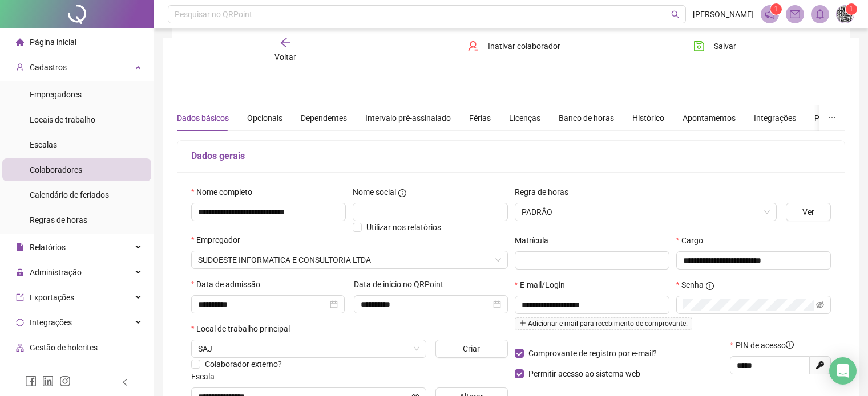 The width and height of the screenshot is (868, 396). Describe the element at coordinates (69, 195) in the screenshot. I see `span: Calendário de feriados` at that location.